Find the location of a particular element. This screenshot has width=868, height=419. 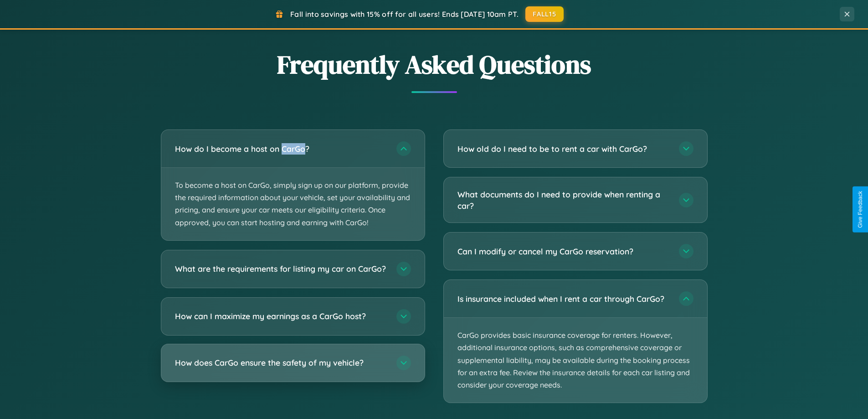

button: FALL15 is located at coordinates (544, 14).